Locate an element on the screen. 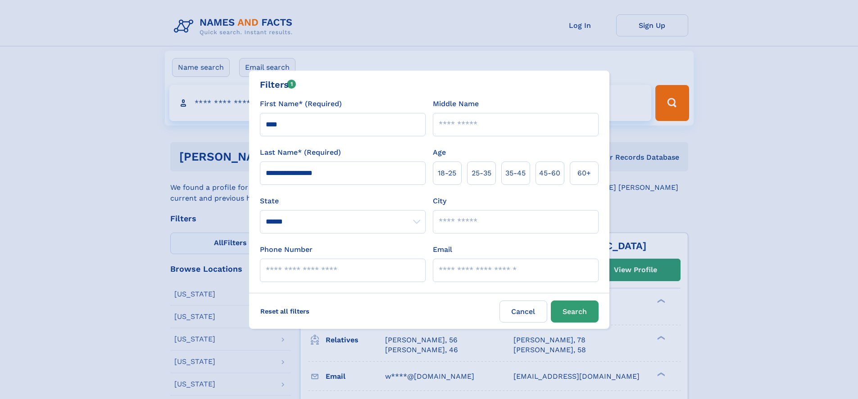 The width and height of the screenshot is (858, 399). label: Cancel is located at coordinates (523, 312).